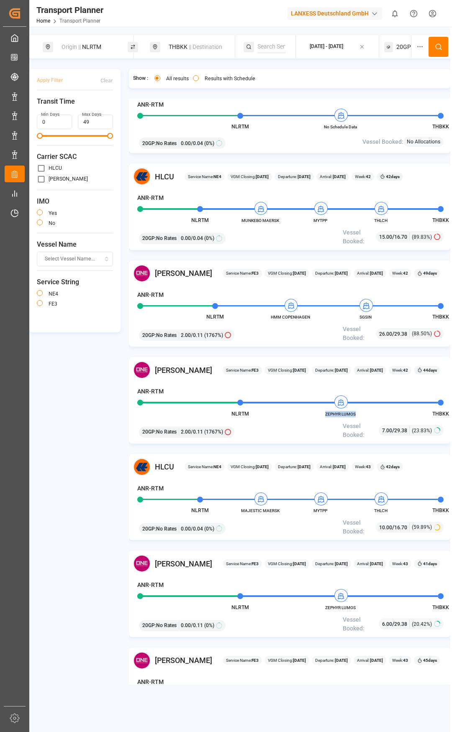 This screenshot has width=452, height=732. I want to click on span: MAJESTIC MAERSK, so click(260, 511).